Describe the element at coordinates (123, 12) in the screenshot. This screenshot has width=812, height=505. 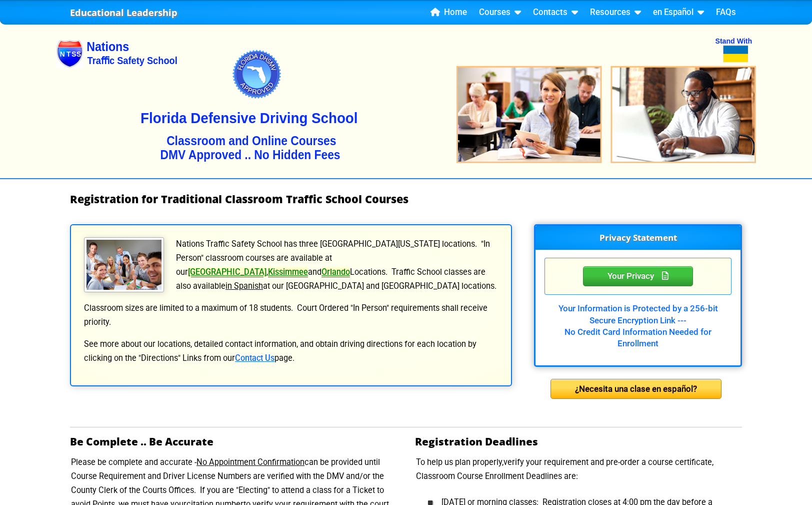
I see `a: Educational Leadership` at that location.